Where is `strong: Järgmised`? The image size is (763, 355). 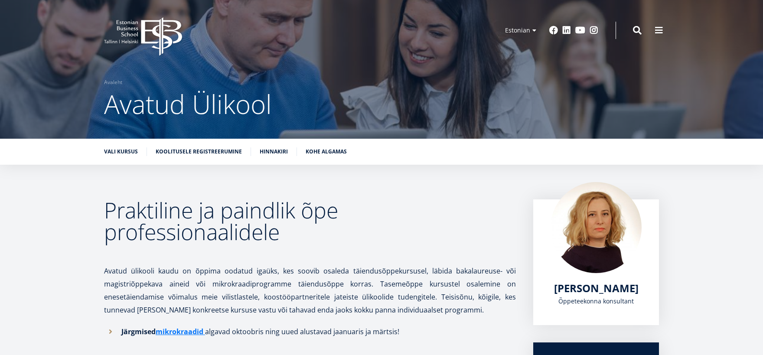
strong: Järgmised is located at coordinates (163, 332).